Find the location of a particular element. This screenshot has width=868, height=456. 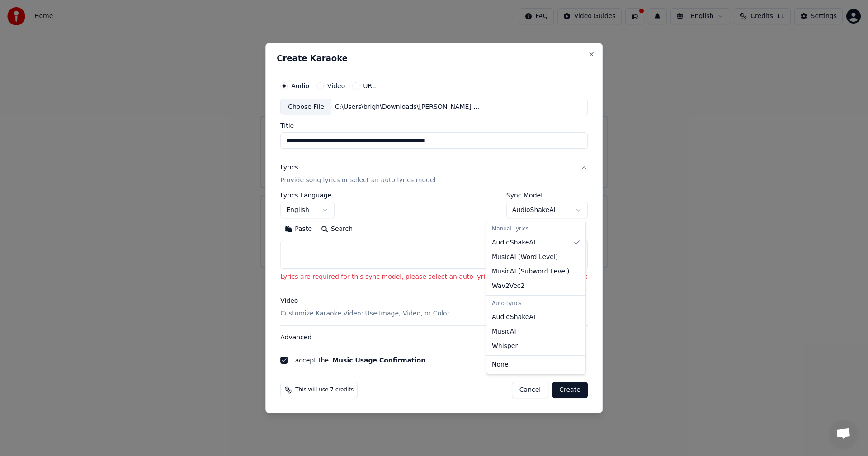

span: MusicAI ( Word Level ) is located at coordinates (525, 257).